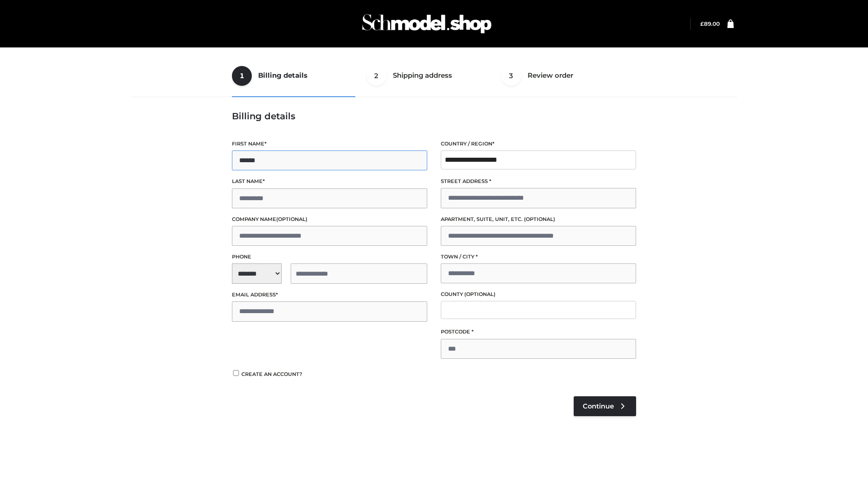 The image size is (868, 488). What do you see at coordinates (538, 181) in the screenshot?
I see `label: Street address` at bounding box center [538, 181].